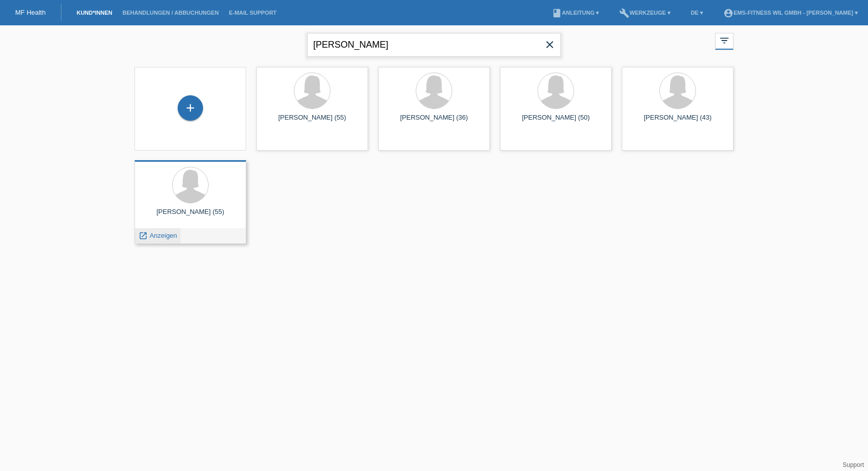  I want to click on i: build, so click(624, 13).